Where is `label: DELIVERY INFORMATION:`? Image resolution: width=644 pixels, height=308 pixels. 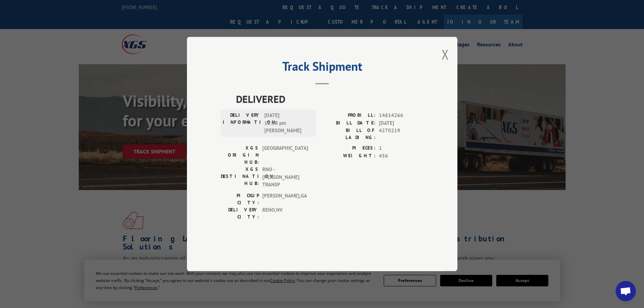 label: DELIVERY INFORMATION: is located at coordinates (242, 123).